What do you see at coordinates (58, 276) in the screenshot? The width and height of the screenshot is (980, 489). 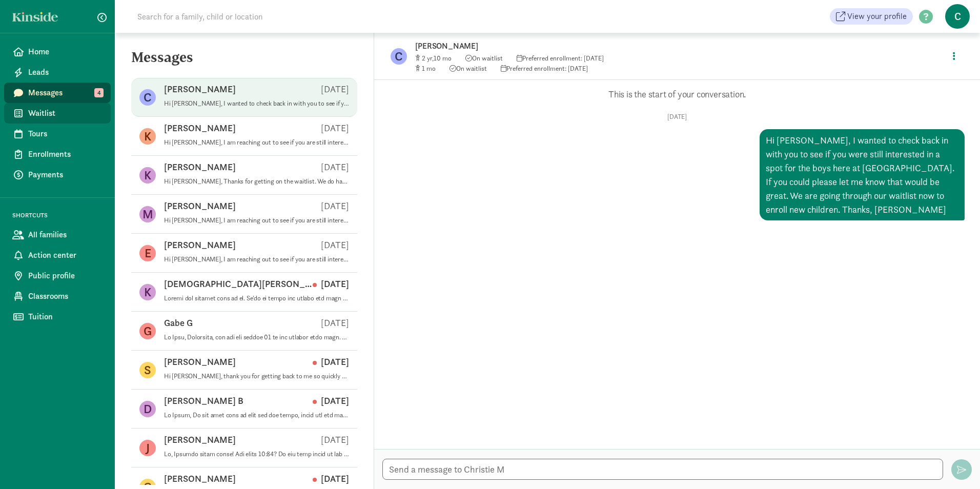 I see `a: Public profile` at bounding box center [58, 276].